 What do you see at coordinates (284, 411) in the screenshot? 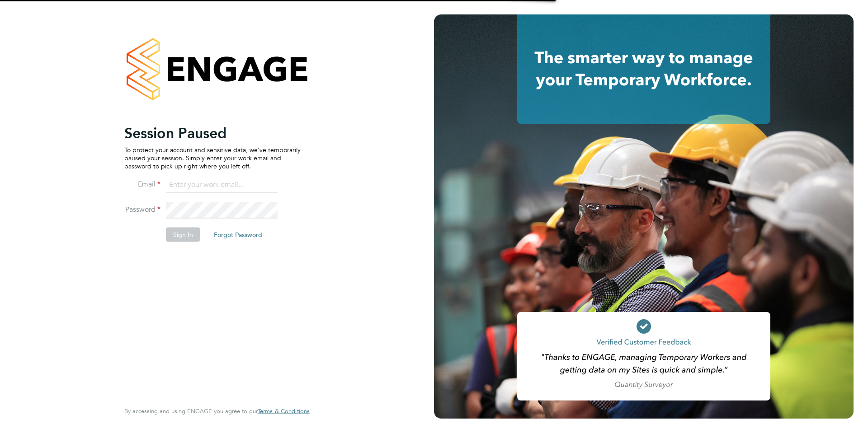
I see `a: Terms & Conditions` at bounding box center [284, 411].